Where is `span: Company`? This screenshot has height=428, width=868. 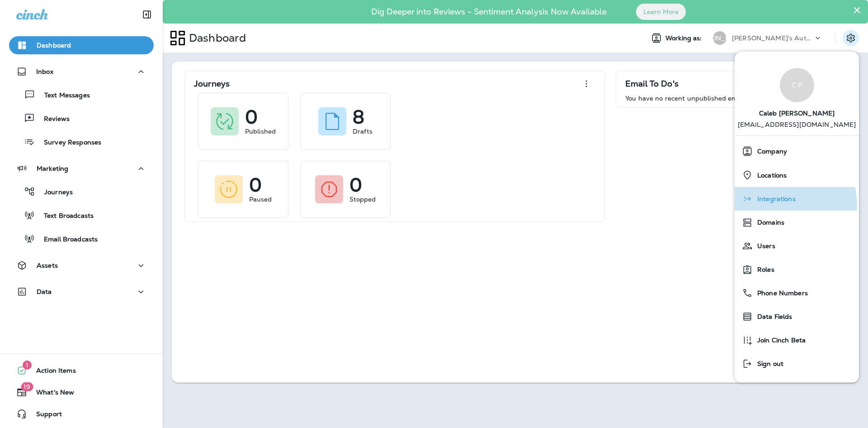
span: Company is located at coordinates (770, 152).